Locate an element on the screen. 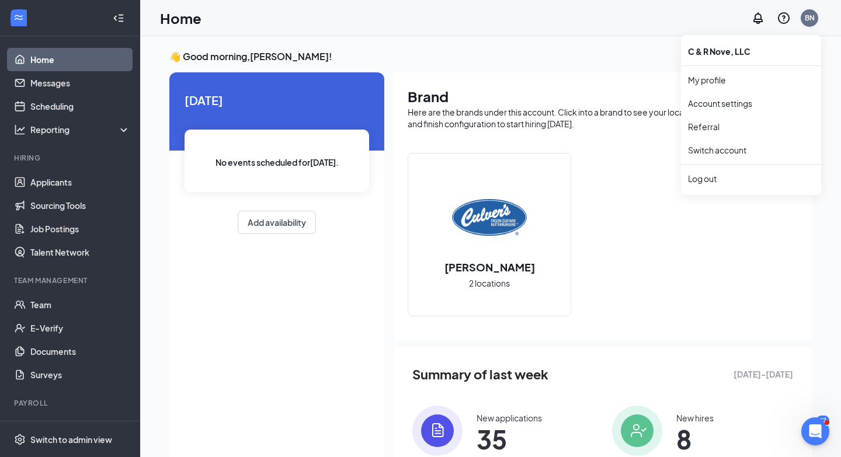 The image size is (841, 457). a: Team is located at coordinates (80, 305).